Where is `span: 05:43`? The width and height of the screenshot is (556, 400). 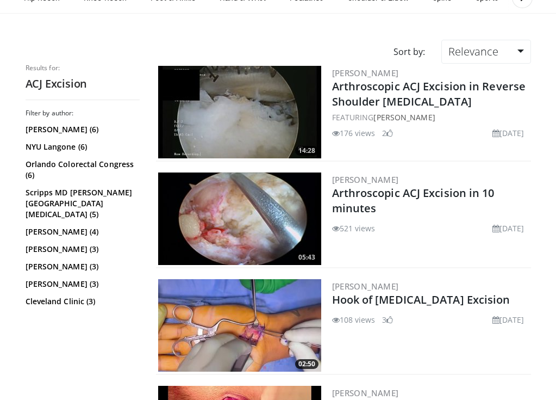
span: 05:43 is located at coordinates (307, 257).